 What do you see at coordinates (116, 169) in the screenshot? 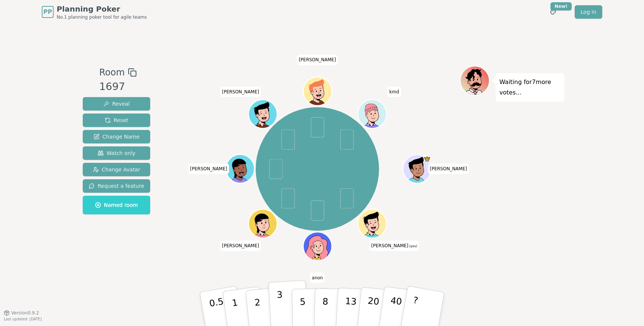
I see `button: Change Avatar` at bounding box center [116, 169].